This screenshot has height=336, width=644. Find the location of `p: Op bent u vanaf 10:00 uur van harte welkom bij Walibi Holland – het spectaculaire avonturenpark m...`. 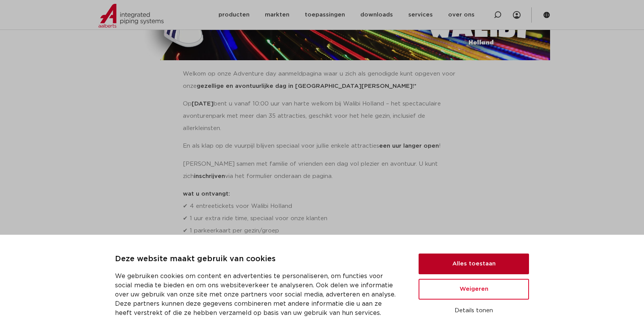

p: Op bent u vanaf 10:00 uur van harte welkom bij Walibi Holland – het spectaculaire avonturenpark m... is located at coordinates (322, 116).